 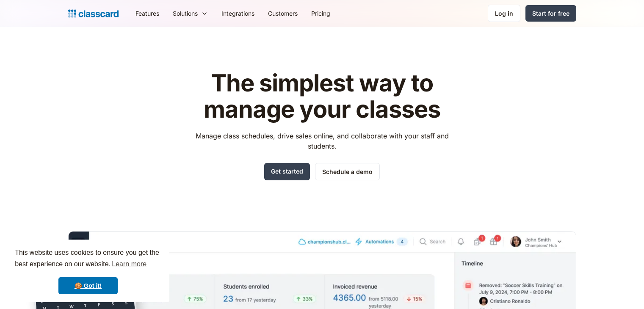 What do you see at coordinates (287, 171) in the screenshot?
I see `a: Get started` at bounding box center [287, 171].